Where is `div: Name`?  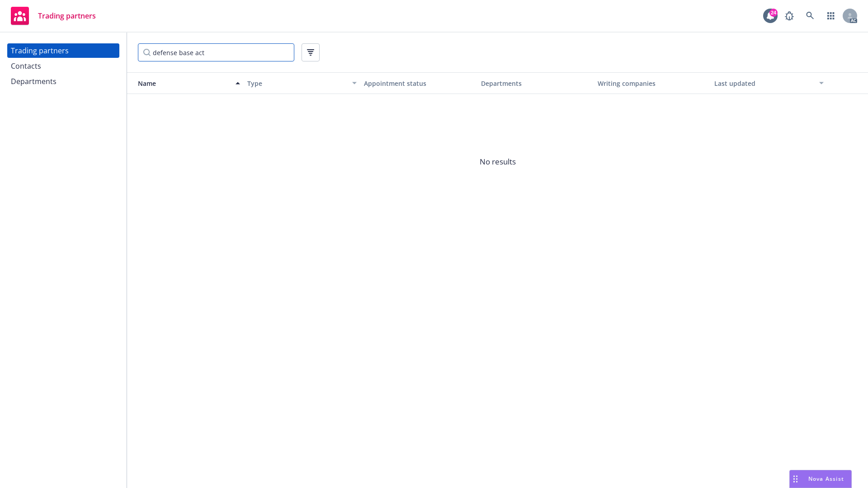
div: Name is located at coordinates (180, 83).